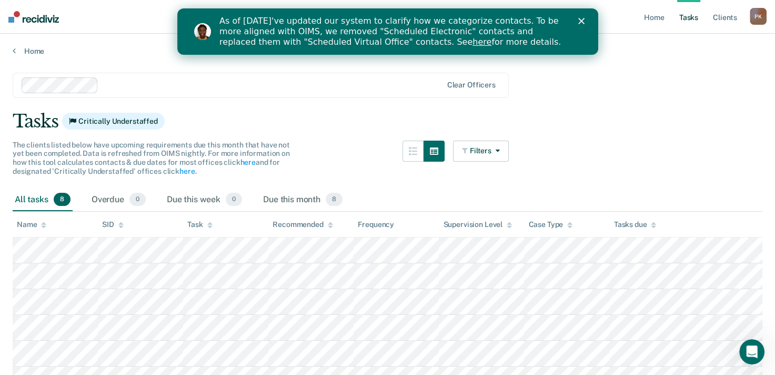  I want to click on div: Overdue0, so click(118, 200).